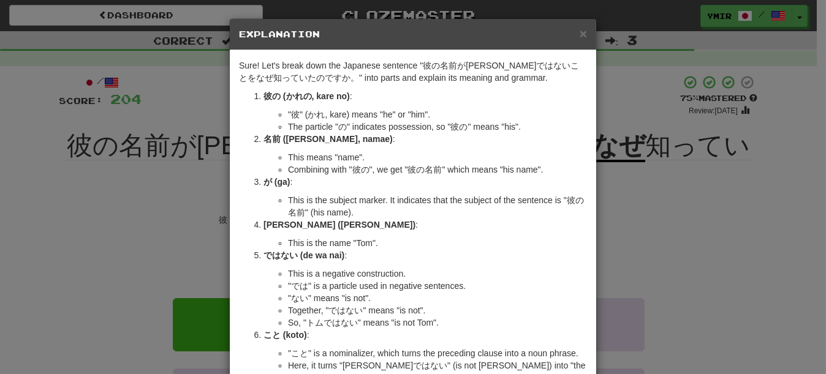 Image resolution: width=826 pixels, height=374 pixels. Describe the element at coordinates (304, 255) in the screenshot. I see `strong: ではない (de wa nai)` at that location.